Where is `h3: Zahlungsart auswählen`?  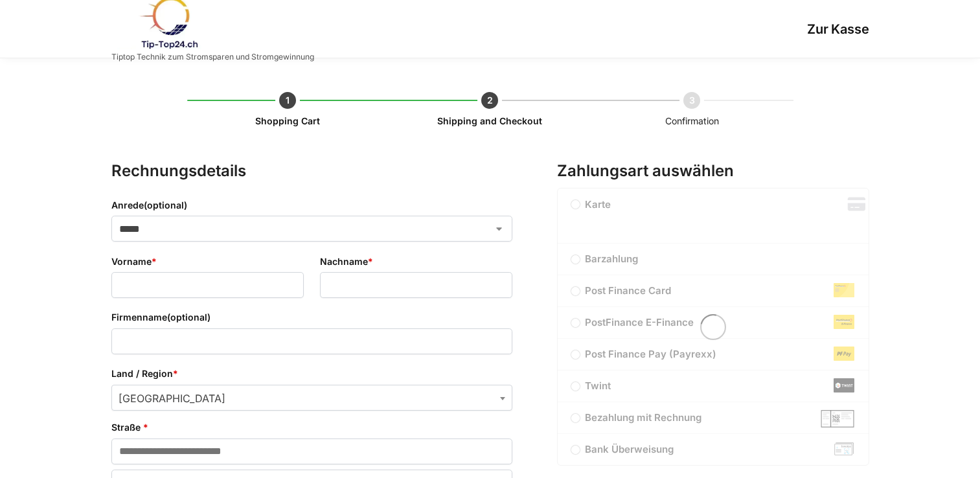
h3: Zahlungsart auswählen is located at coordinates (713, 171).